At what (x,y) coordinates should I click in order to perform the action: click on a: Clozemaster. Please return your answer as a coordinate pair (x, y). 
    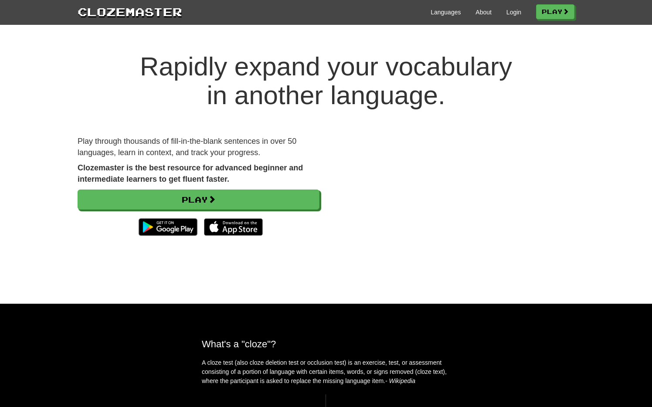
    Looking at the image, I should click on (130, 11).